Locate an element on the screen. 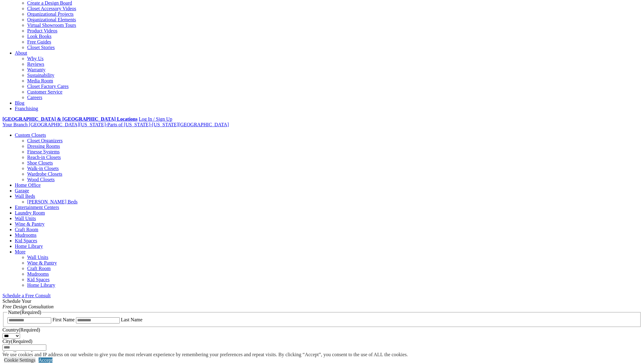 This screenshot has height=363, width=644. label: City is located at coordinates (17, 341).